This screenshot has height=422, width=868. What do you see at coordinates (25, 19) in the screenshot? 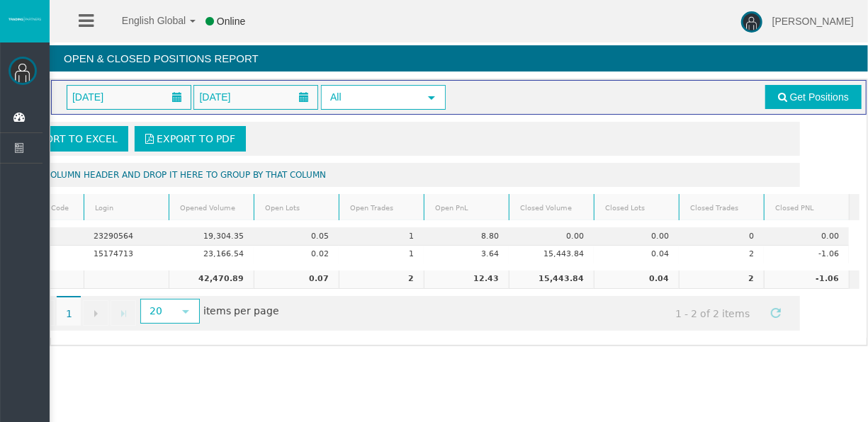
I see `img: logo.svg` at bounding box center [25, 19].